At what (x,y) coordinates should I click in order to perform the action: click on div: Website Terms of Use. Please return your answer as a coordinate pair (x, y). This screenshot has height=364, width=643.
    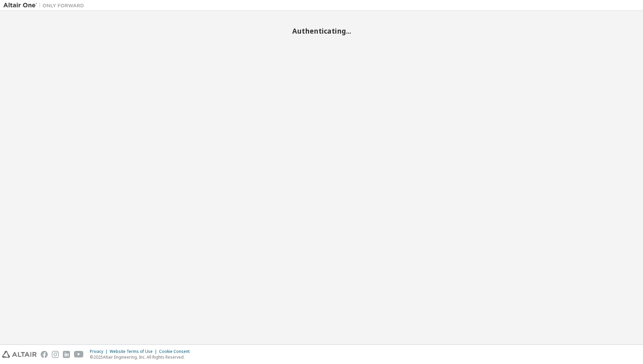
    Looking at the image, I should click on (134, 351).